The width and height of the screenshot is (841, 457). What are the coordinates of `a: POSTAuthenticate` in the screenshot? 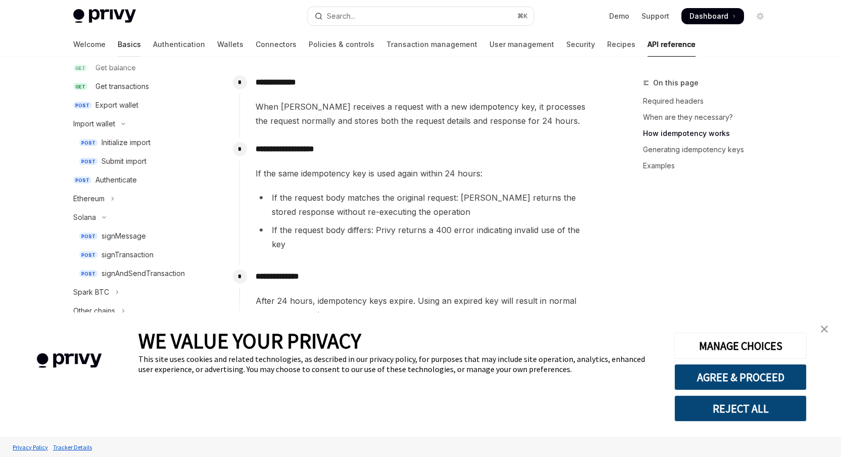 It's located at (130, 180).